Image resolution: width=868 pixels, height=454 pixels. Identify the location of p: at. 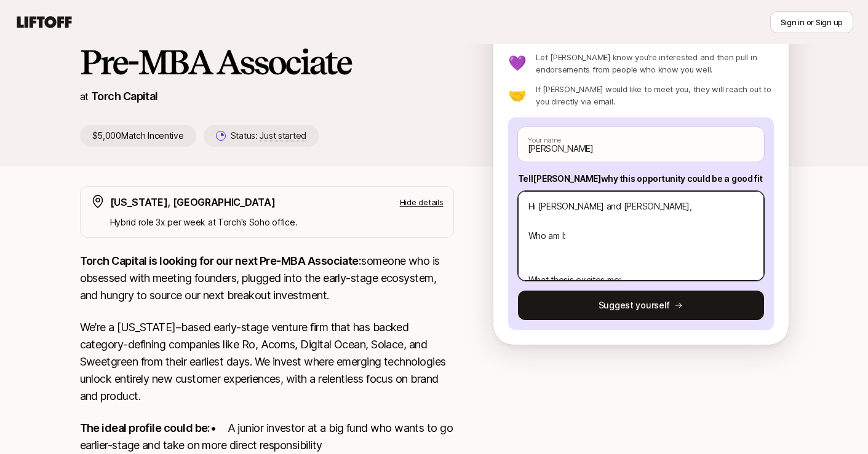
(85, 97).